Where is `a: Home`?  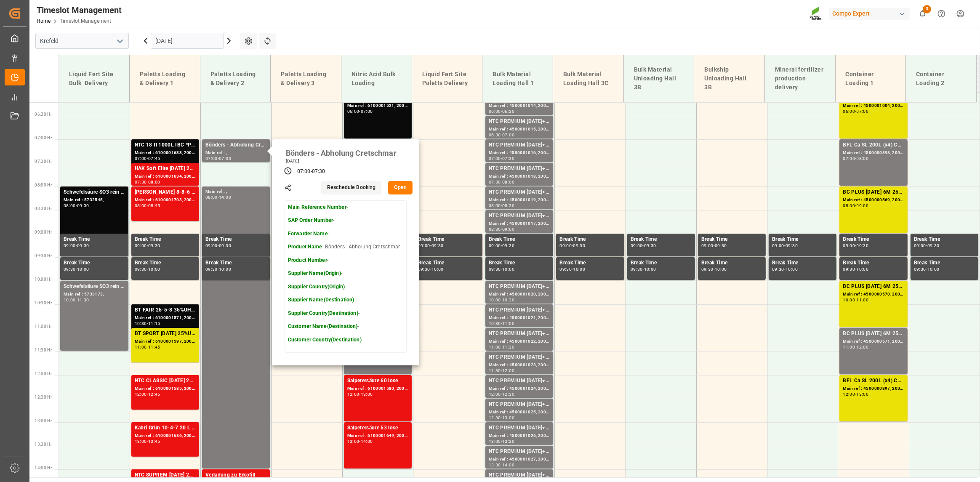 a: Home is located at coordinates (43, 21).